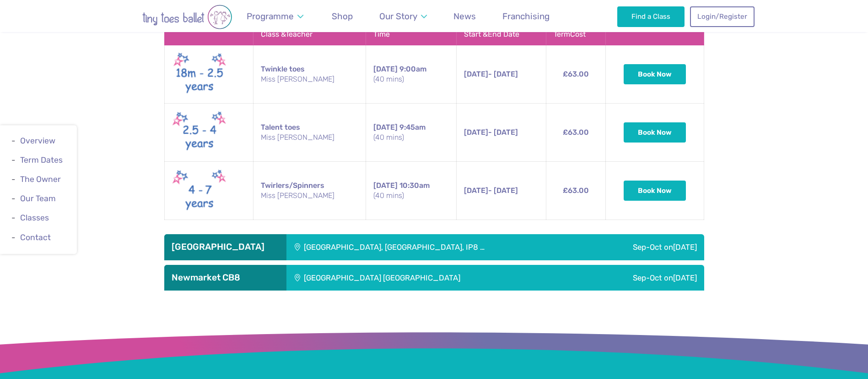 The image size is (868, 379). What do you see at coordinates (199, 75) in the screenshot?
I see `img: Twinkle toes New (May 2025)` at bounding box center [199, 75].